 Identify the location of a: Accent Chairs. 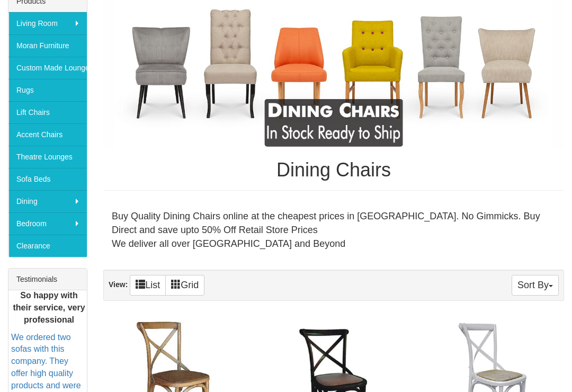
(48, 134).